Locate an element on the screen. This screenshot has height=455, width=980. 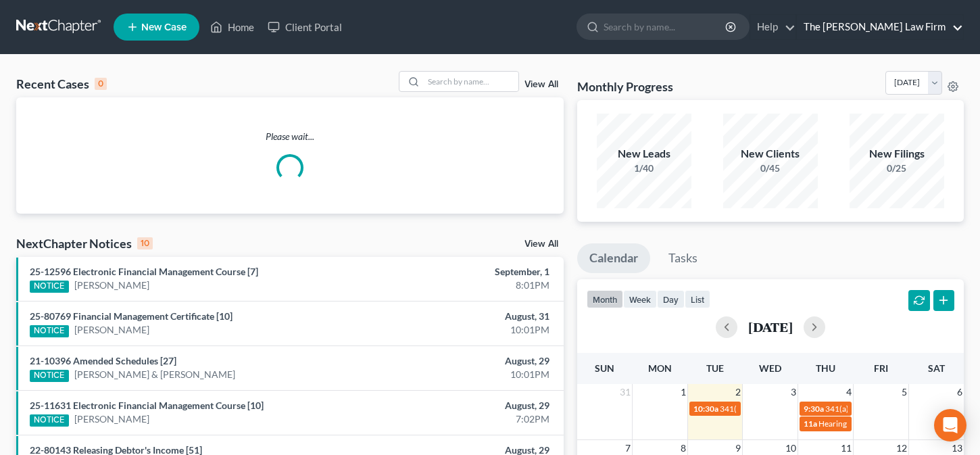
a: Help is located at coordinates (772, 28).